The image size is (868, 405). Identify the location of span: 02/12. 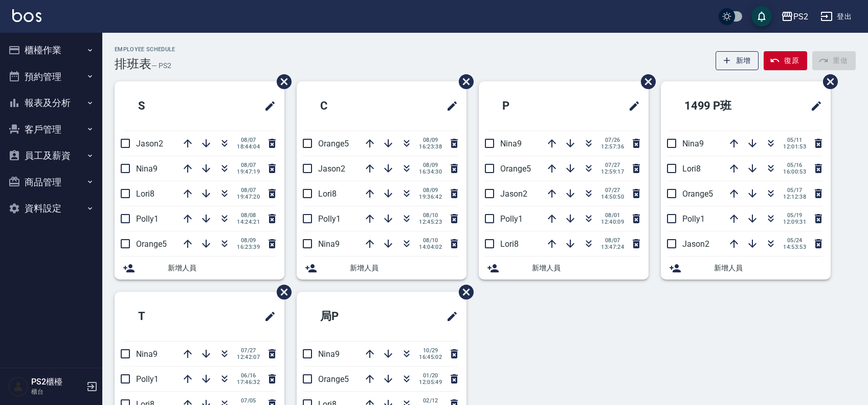
(430, 400).